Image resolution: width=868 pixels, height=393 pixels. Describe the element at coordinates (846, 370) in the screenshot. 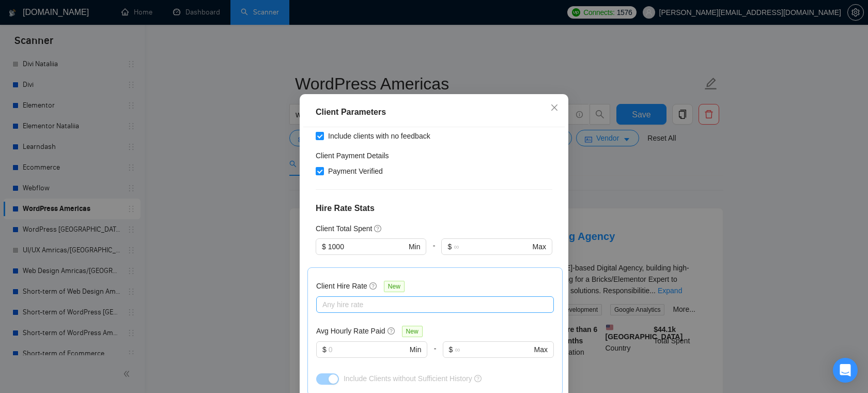

I see `div: Open Intercom Messenger` at that location.